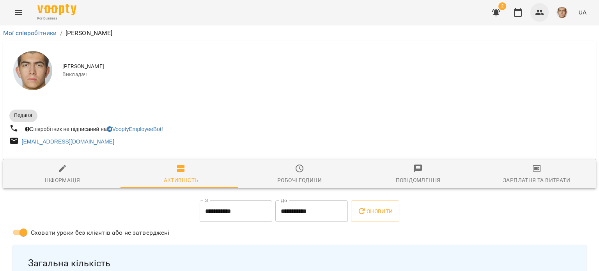 The width and height of the screenshot is (599, 271). I want to click on a: VooptyEmployeeBot, so click(134, 129).